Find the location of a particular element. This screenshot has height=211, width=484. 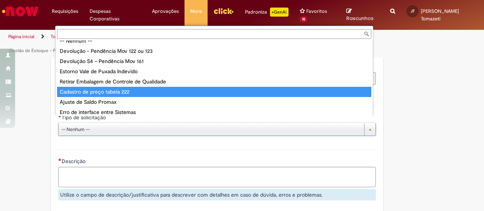

div: Estorno Vale de Puxada Indevido is located at coordinates (214, 71).